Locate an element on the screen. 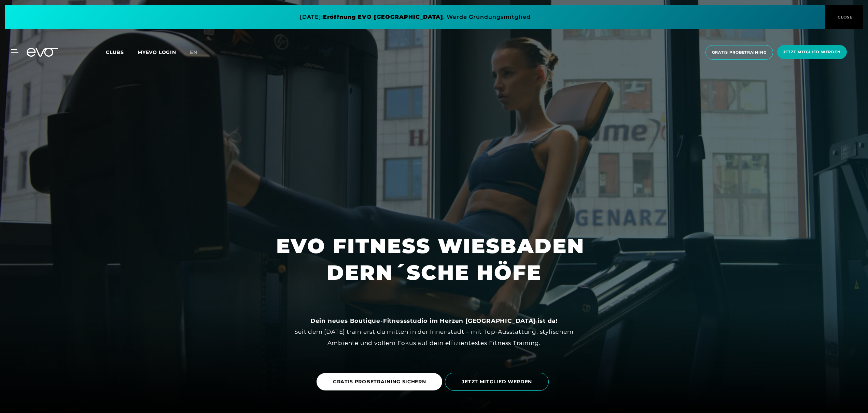 The image size is (868, 413). a: en is located at coordinates (198, 52).